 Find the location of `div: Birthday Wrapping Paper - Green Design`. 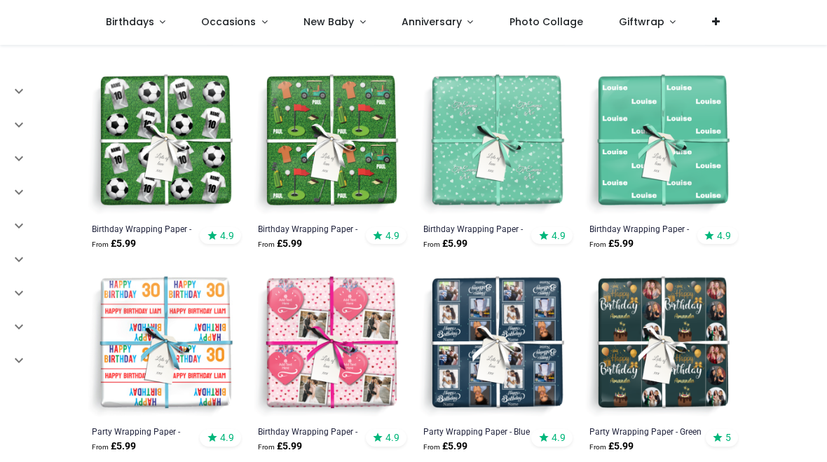

div: Birthday Wrapping Paper - Green Design is located at coordinates (647, 228).